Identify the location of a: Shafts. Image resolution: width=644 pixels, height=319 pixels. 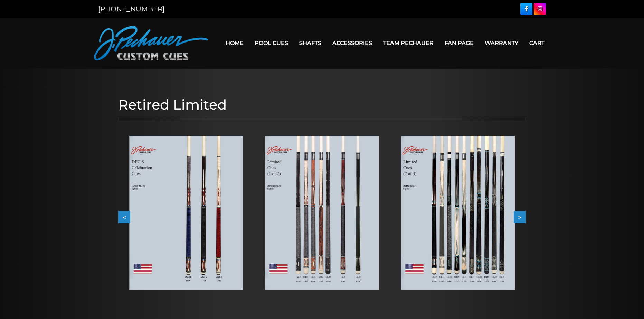
(310, 43).